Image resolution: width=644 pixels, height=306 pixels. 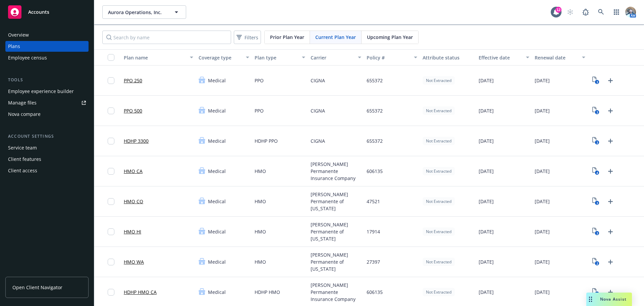 I want to click on button: Plan type, so click(x=280, y=57).